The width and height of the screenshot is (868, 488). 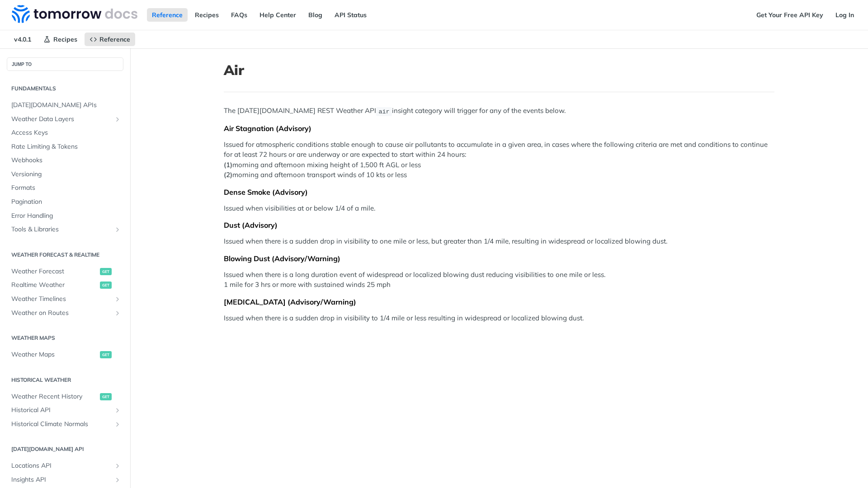 I want to click on span: Insights API, so click(x=61, y=480).